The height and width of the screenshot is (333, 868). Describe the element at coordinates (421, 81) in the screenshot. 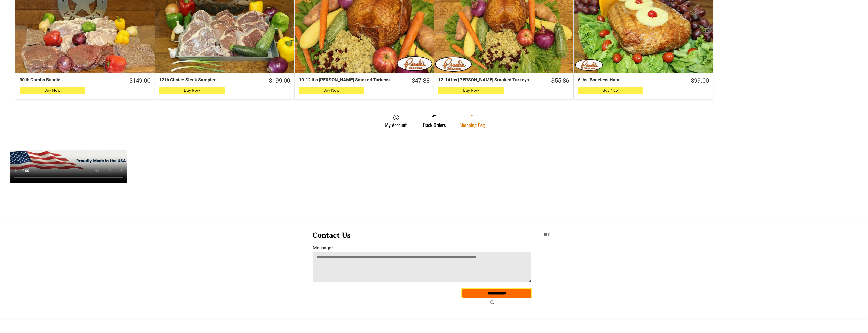

I see `div: $47.88` at that location.